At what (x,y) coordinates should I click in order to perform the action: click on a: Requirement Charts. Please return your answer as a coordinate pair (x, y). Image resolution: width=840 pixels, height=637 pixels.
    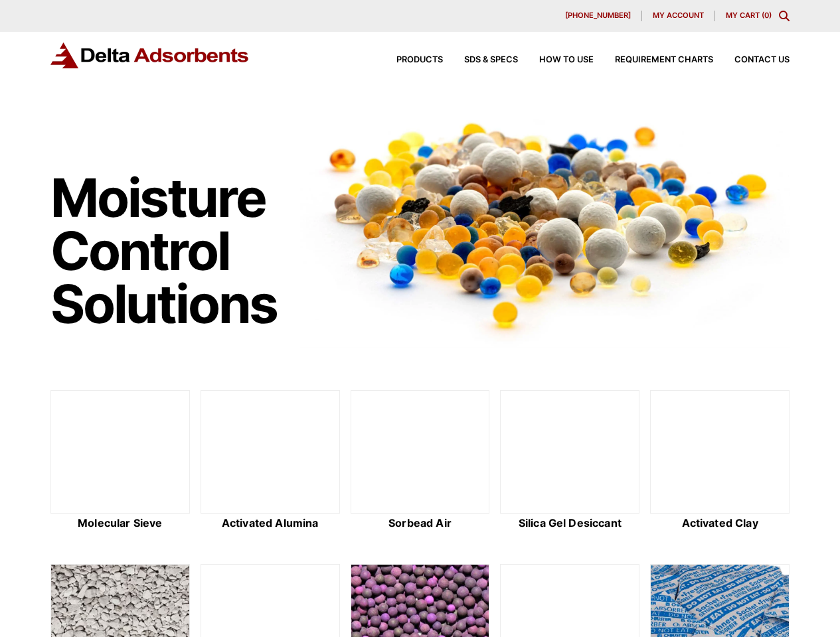
    Looking at the image, I should click on (654, 59).